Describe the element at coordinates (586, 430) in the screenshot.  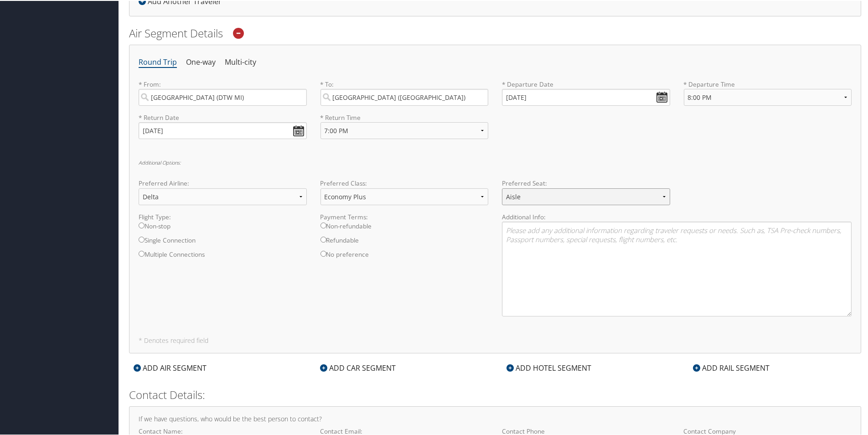
I see `label: Contact Phone` at that location.